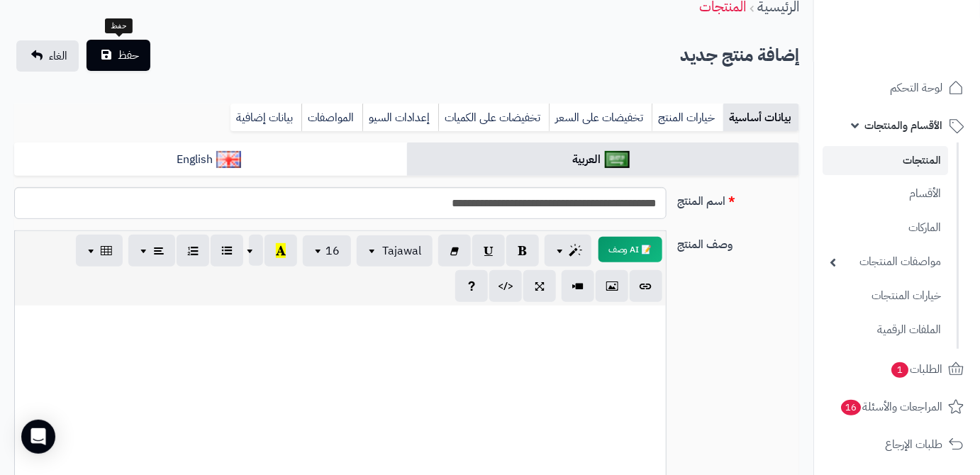 The width and height of the screenshot is (980, 475). What do you see at coordinates (400, 118) in the screenshot?
I see `a: إعدادات السيو` at bounding box center [400, 118].